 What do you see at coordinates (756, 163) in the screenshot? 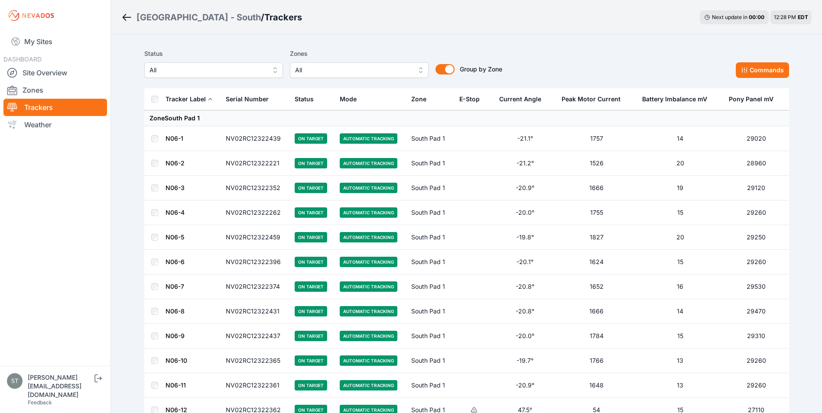
I see `td: 28960` at bounding box center [756, 163].